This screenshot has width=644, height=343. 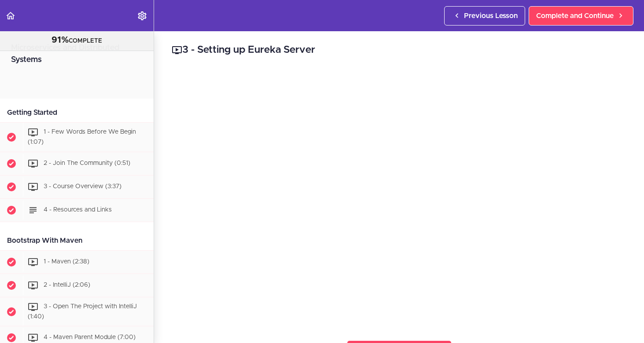 What do you see at coordinates (67, 262) in the screenshot?
I see `span: 1 - Maven (2:38)` at bounding box center [67, 262].